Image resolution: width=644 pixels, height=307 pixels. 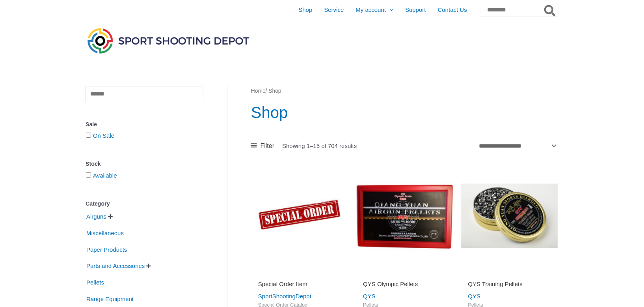 I want to click on a: Parts and Accessories, so click(x=115, y=265).